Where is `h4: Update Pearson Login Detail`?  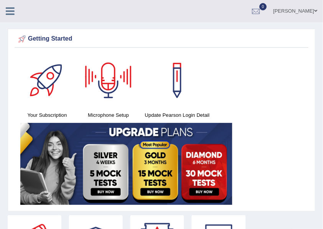
h4: Update Pearson Login Detail is located at coordinates (177, 115).